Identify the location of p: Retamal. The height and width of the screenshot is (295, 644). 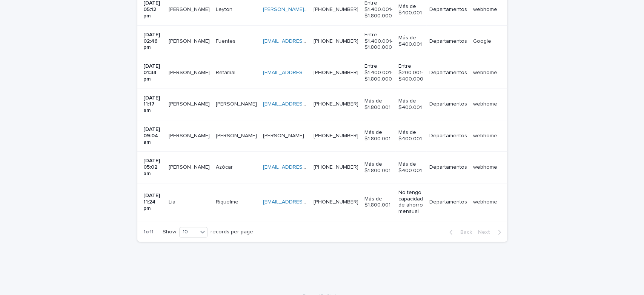
(226, 72).